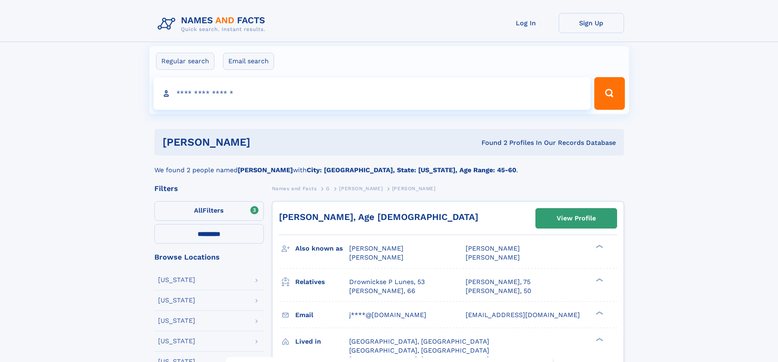 Image resolution: width=778 pixels, height=362 pixels. Describe the element at coordinates (198, 210) in the screenshot. I see `span: All` at that location.